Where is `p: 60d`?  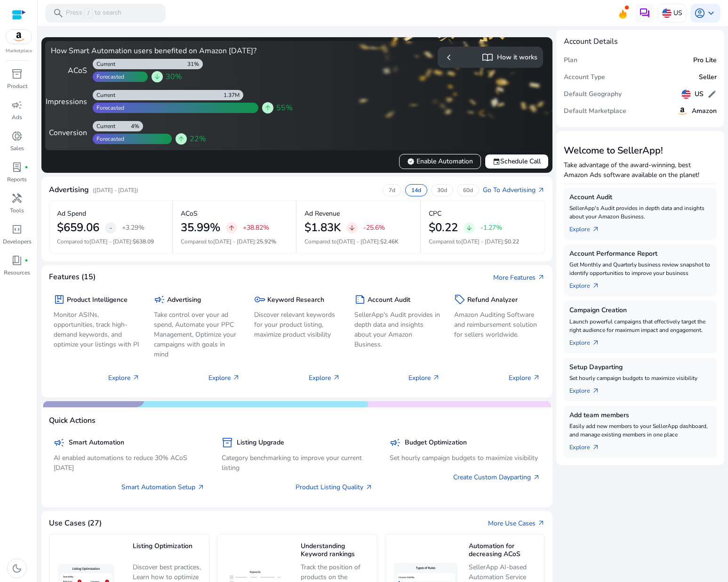
p: 60d is located at coordinates (468, 190).